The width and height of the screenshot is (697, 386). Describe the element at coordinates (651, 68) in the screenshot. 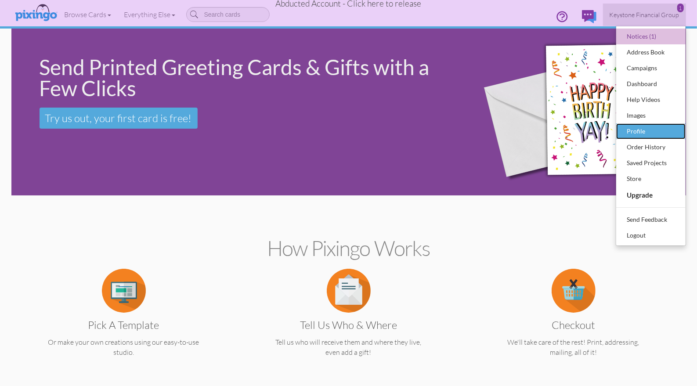

I see `a: Campaigns` at that location.